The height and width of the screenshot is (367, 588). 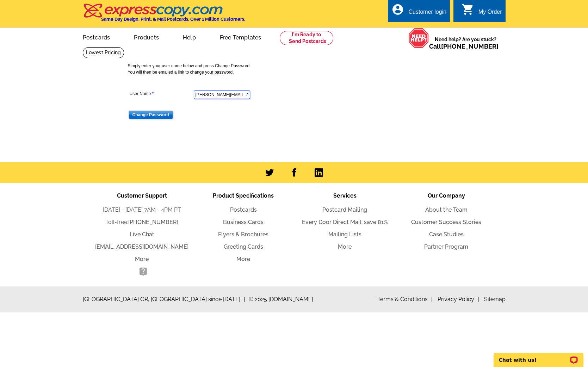 I want to click on label: User Name, so click(x=161, y=94).